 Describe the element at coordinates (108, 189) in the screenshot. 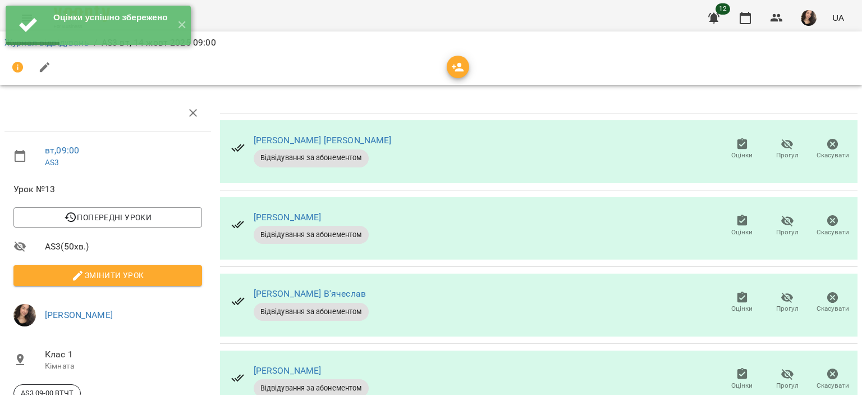

I see `span: Урок №13` at that location.